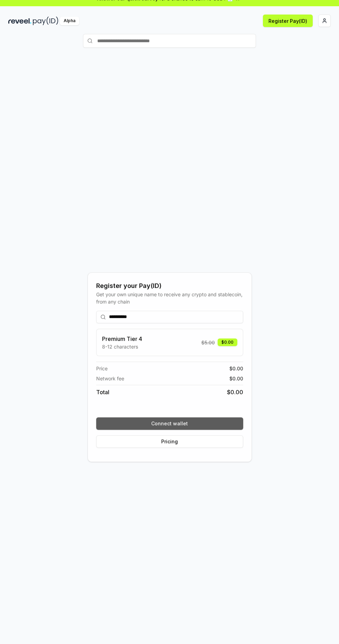 This screenshot has height=644, width=339. What do you see at coordinates (122, 346) in the screenshot?
I see `p: 8-12 characters` at bounding box center [122, 346].